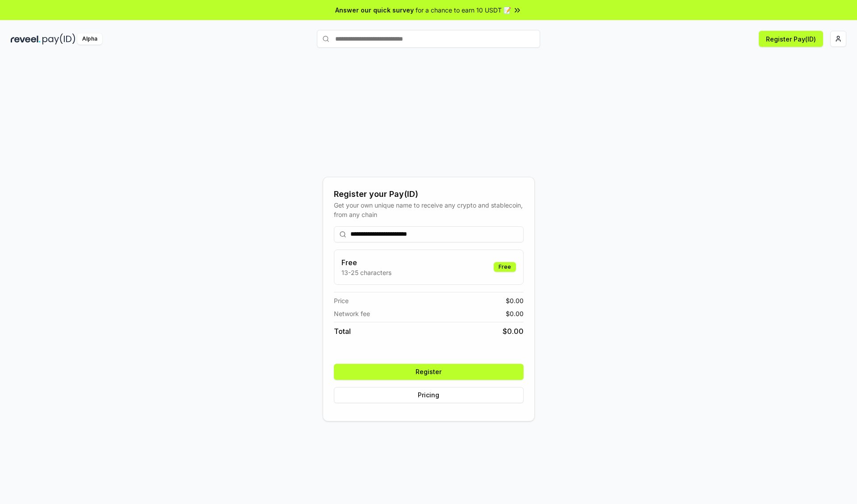 This screenshot has height=504, width=857. Describe the element at coordinates (464, 10) in the screenshot. I see `span: for a chance to earn 10 USDT 📝` at that location.